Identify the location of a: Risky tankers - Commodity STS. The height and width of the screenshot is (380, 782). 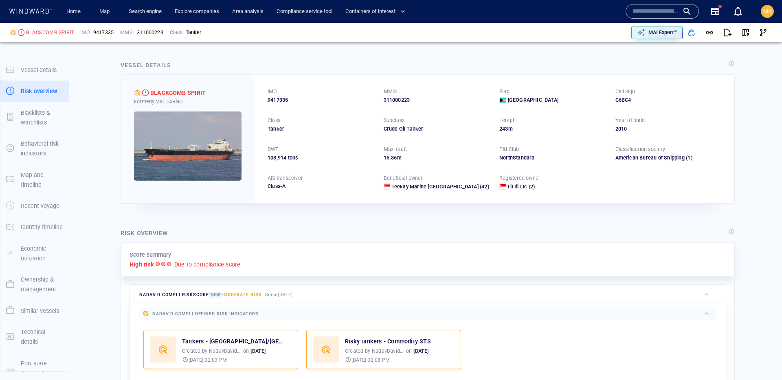
(387, 342).